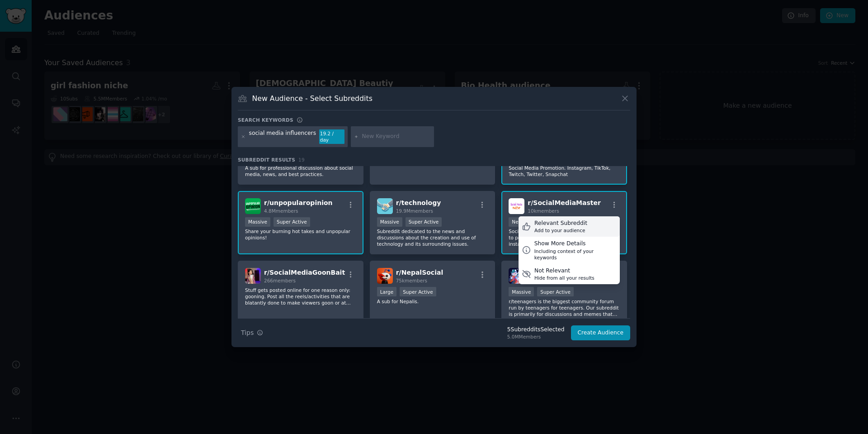 The width and height of the screenshot is (868, 434). I want to click on span: 4.8M members, so click(281, 211).